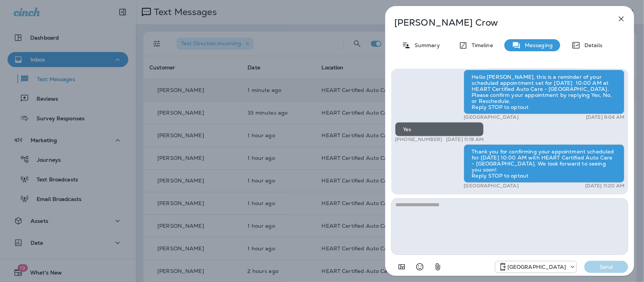  Describe the element at coordinates (480, 45) in the screenshot. I see `p: Timeline` at that location.